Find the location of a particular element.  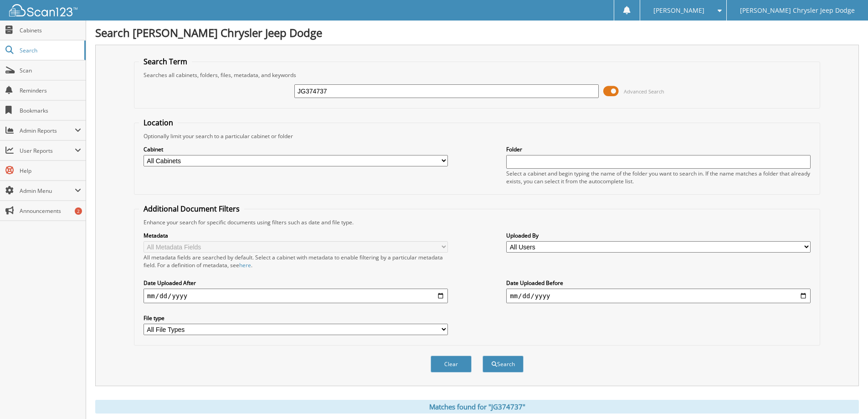

label: Folder is located at coordinates (659, 149).